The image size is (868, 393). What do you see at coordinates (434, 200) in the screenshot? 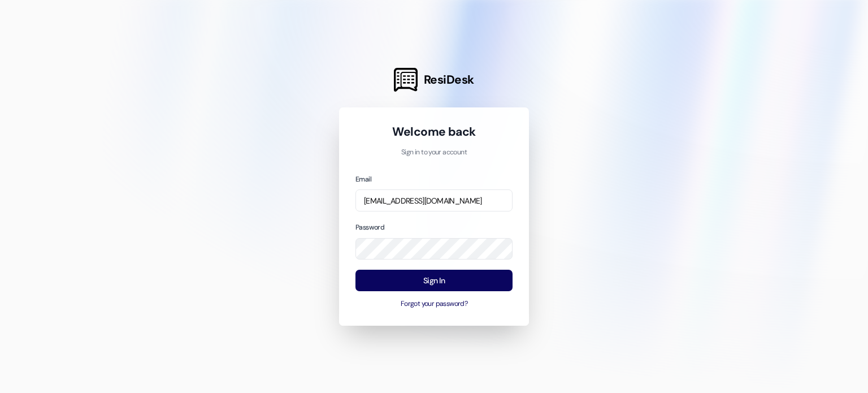
I see `input: name@example.com` at bounding box center [434, 200].